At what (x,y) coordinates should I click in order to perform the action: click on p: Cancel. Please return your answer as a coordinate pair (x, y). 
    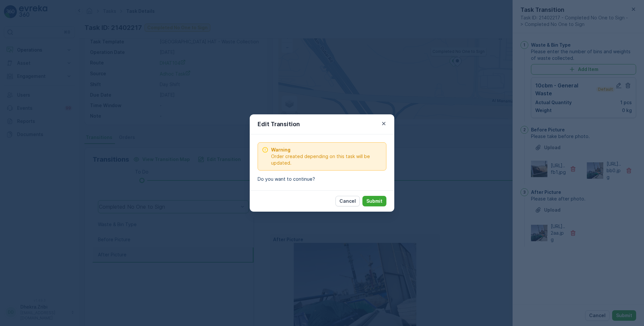
    Looking at the image, I should click on (347, 201).